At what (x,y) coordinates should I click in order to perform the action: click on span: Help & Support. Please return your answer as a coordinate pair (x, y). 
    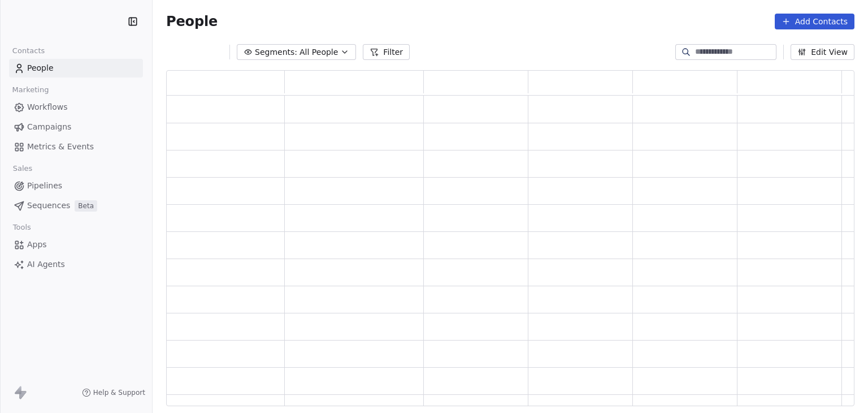
    Looking at the image, I should click on (119, 393).